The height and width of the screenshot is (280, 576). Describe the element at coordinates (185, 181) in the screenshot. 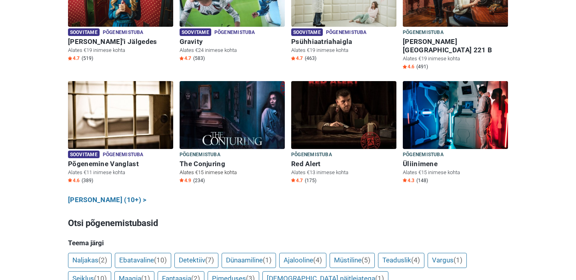

I see `span: 4.9` at that location.